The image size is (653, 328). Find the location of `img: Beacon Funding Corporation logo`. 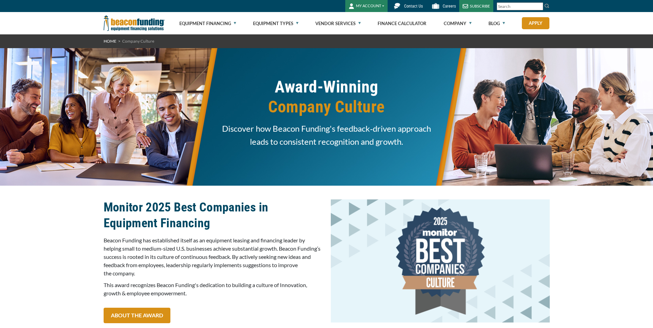

img: Beacon Funding Corporation logo is located at coordinates (134, 23).